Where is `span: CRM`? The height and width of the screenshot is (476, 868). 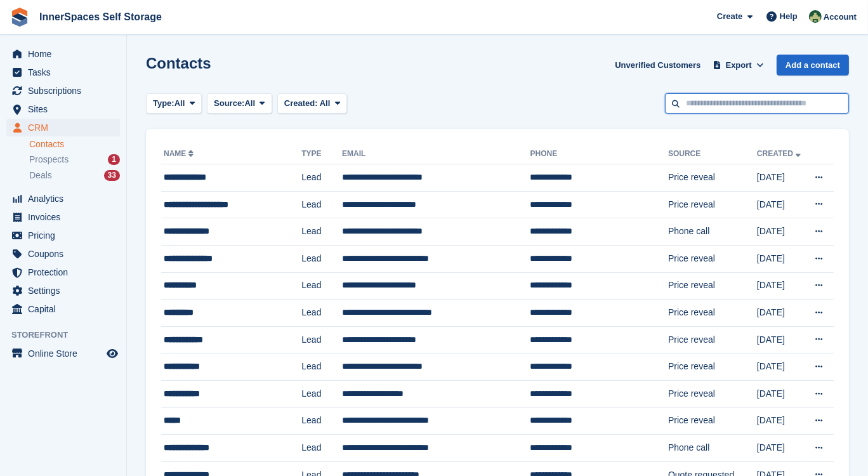
span: CRM is located at coordinates (66, 127).